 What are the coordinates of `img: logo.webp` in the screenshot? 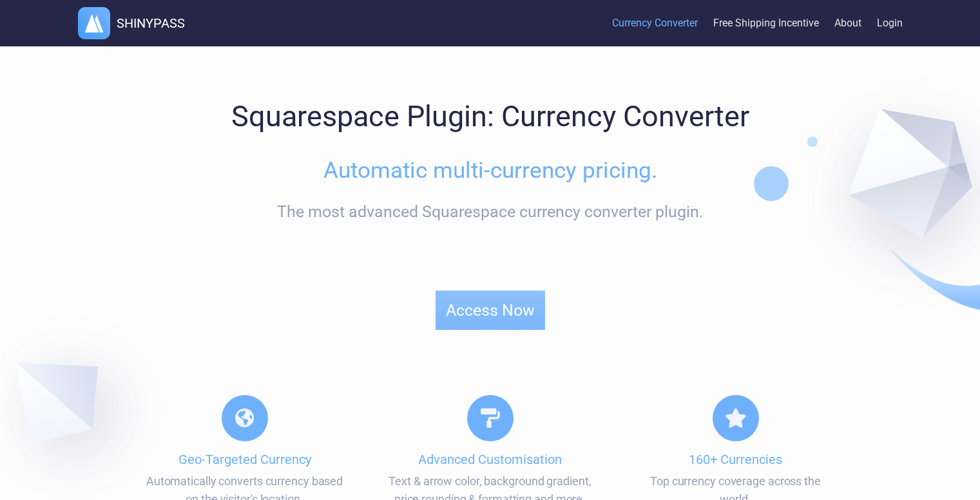 It's located at (94, 23).